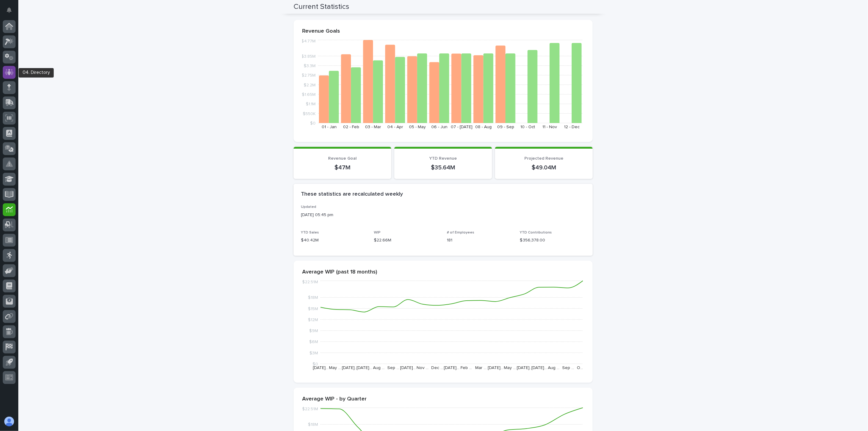 The height and width of the screenshot is (431, 868). Describe the element at coordinates (444, 167) in the screenshot. I see `p: $35.64M` at that location.